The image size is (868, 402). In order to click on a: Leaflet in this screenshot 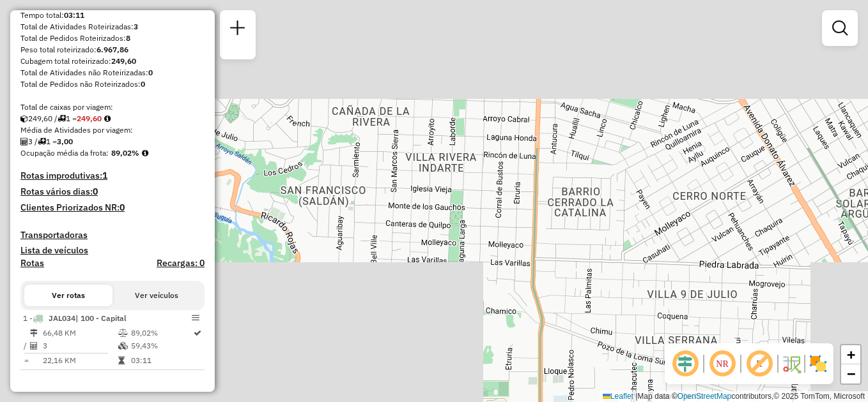, I will do `click(618, 397)`.